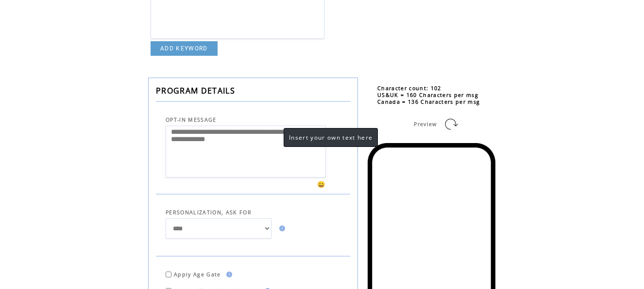 The width and height of the screenshot is (644, 289). I want to click on span: Insert your own text here, so click(330, 137).